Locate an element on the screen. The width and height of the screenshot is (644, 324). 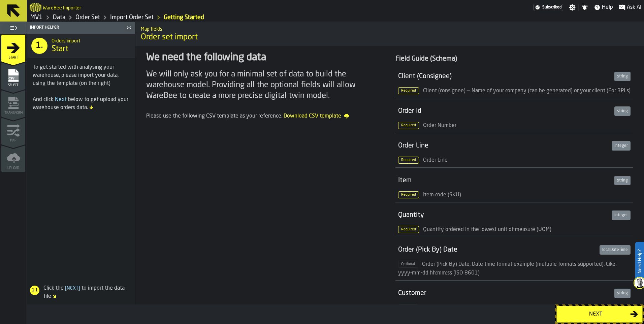
a: link-to-/wh/i/3ccf57d1-1e0c-4a81-a3bb-c2011c5f0d50/data/orders/ is located at coordinates (88, 18).